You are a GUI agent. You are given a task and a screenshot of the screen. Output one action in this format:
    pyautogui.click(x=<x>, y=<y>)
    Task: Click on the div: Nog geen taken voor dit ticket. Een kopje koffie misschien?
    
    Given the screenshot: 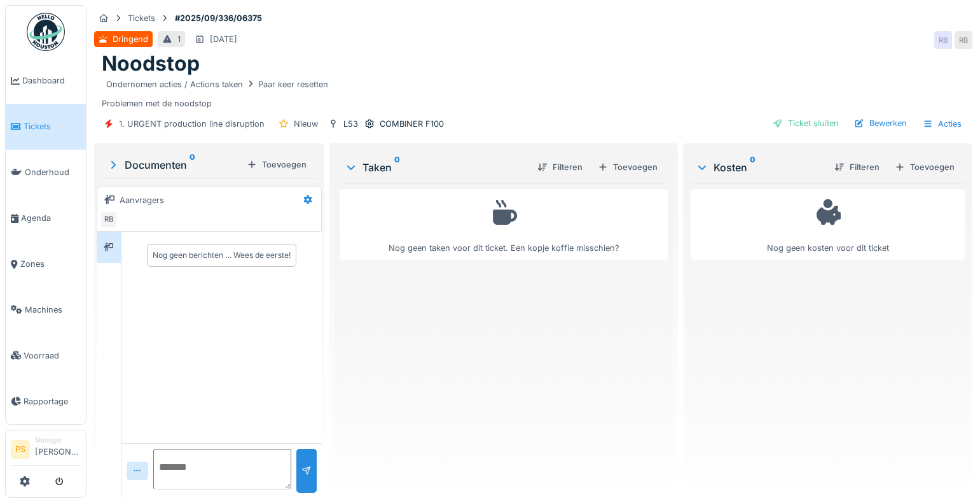 What is the action you would take?
    pyautogui.click(x=504, y=224)
    